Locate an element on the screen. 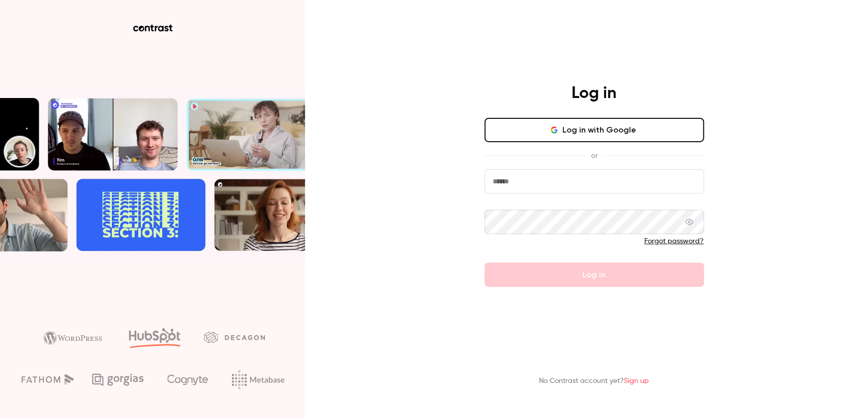 The width and height of the screenshot is (868, 419). a: Sign up is located at coordinates (636, 381).